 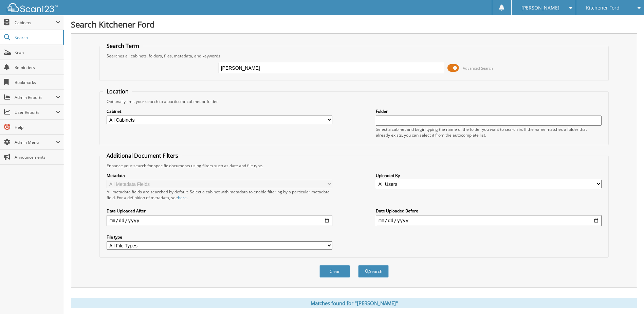 What do you see at coordinates (32, 8) in the screenshot?
I see `img: scan123-logo-white.svg` at bounding box center [32, 8].